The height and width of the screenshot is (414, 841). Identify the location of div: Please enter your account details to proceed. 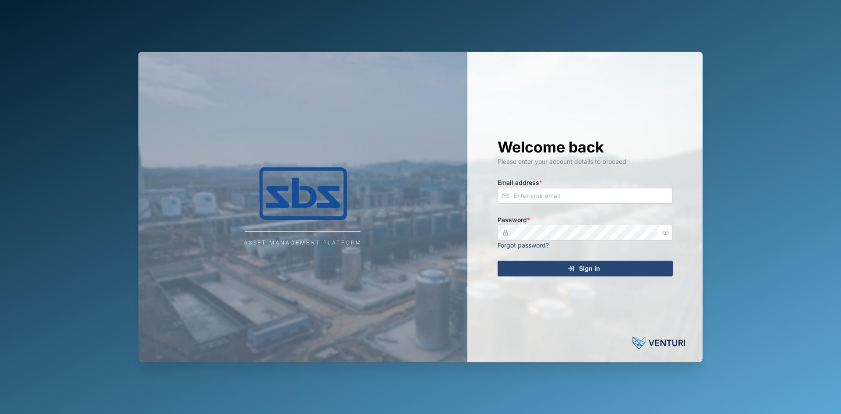
(585, 162).